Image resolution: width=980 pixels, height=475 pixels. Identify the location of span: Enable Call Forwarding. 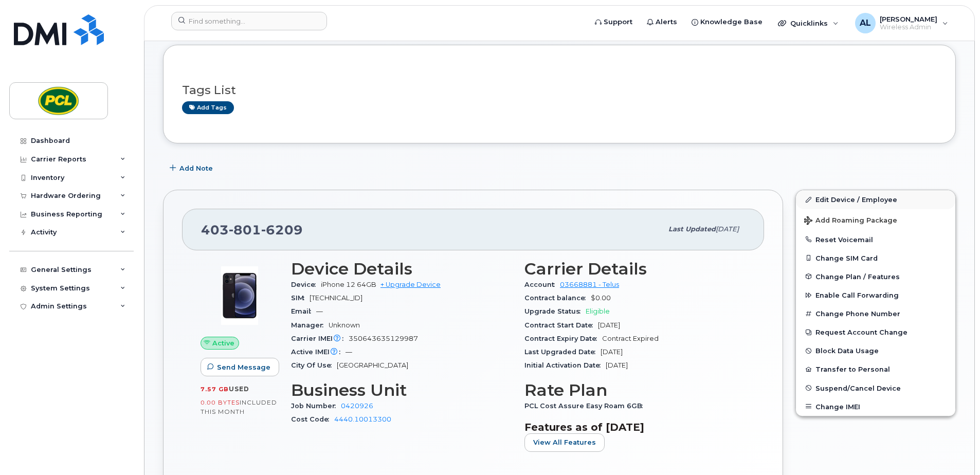
(857, 295).